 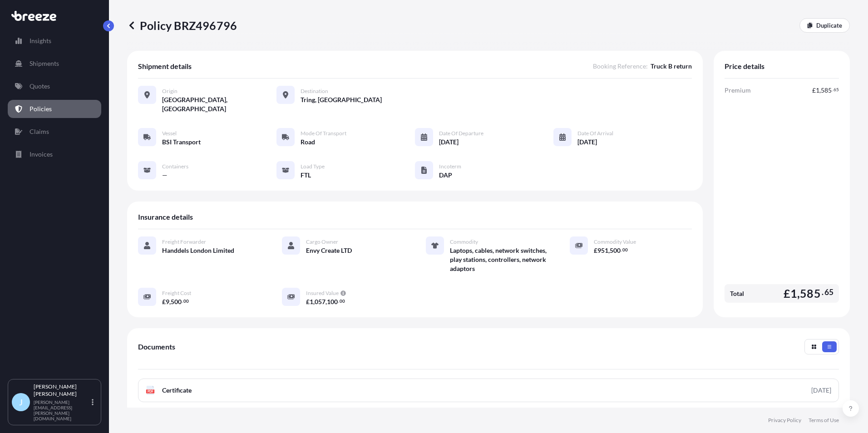 What do you see at coordinates (306, 175) in the screenshot?
I see `span: FTL` at bounding box center [306, 175].